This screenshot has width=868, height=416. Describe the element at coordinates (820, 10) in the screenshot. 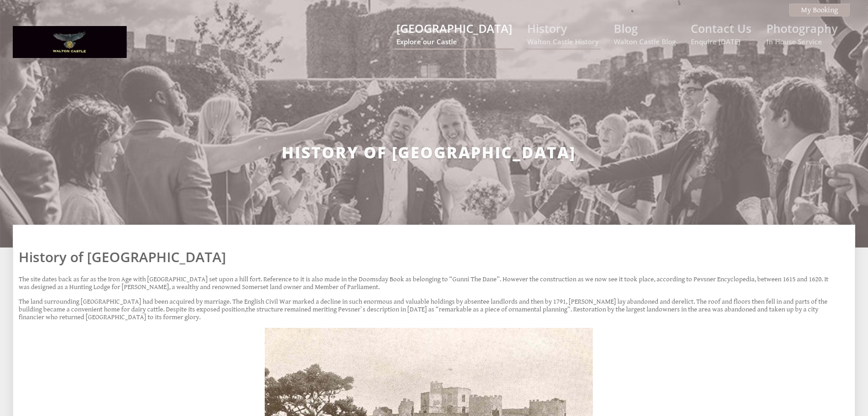

I see `a: My Booking` at that location.